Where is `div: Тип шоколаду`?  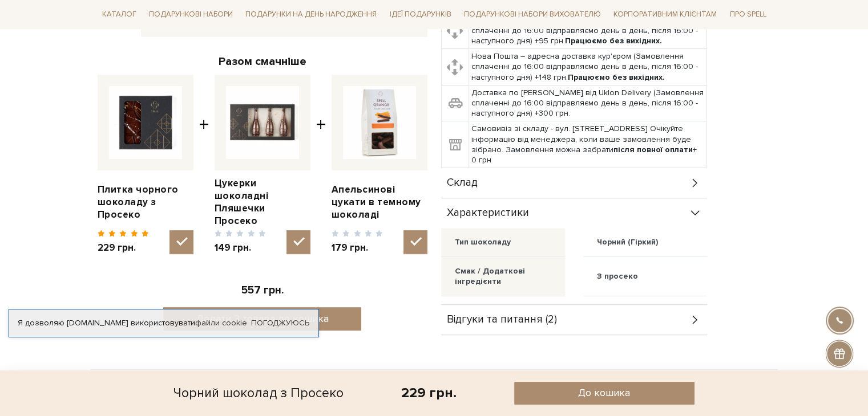
div: Тип шоколаду is located at coordinates (482, 242).